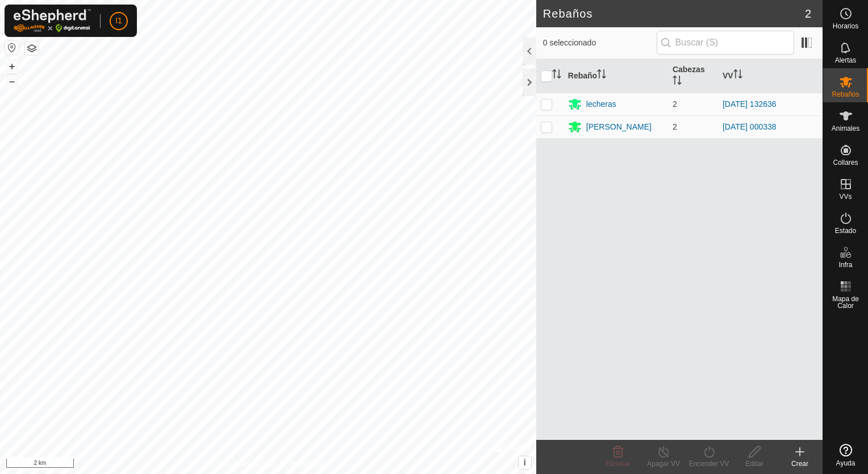 The image size is (868, 474). I want to click on img: Logo Gallagher, so click(52, 20).